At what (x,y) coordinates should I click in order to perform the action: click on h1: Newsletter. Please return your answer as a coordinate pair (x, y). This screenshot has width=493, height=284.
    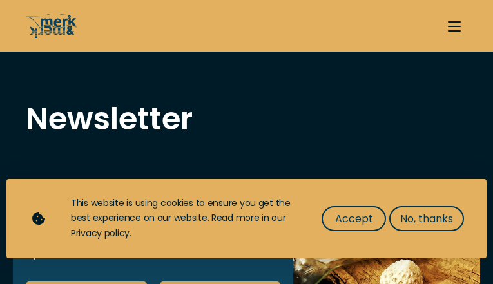
    Looking at the image, I should click on (246, 119).